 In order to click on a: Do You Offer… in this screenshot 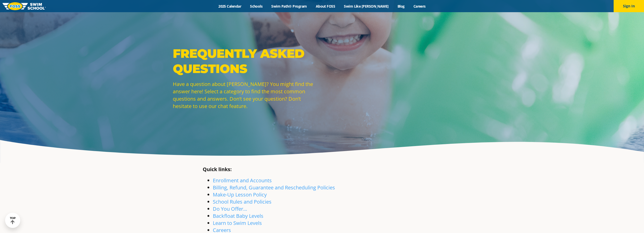, I will do `click(230, 208)`.